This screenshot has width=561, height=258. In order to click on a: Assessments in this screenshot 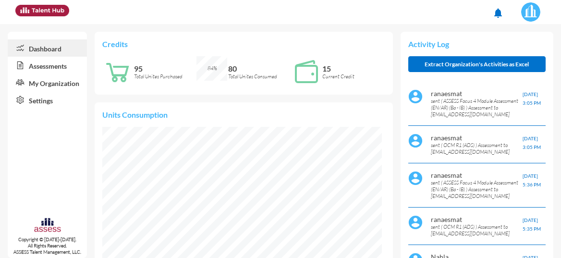, I will do `click(47, 65)`.